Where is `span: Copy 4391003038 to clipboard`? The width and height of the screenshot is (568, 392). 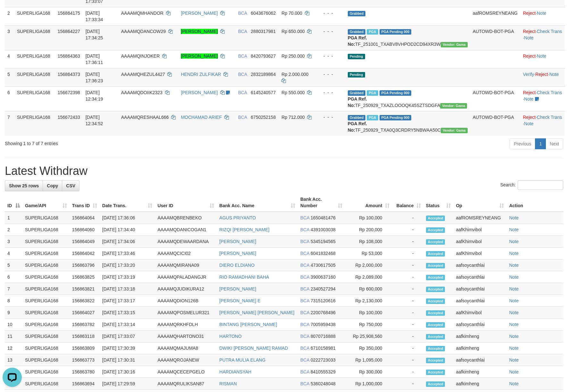
span: Copy 4391003038 to clipboard is located at coordinates (323, 230).